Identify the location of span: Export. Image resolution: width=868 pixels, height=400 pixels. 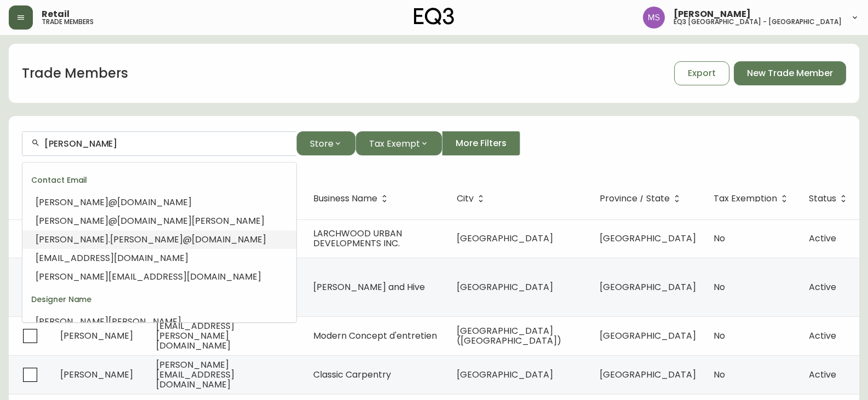
(701, 73).